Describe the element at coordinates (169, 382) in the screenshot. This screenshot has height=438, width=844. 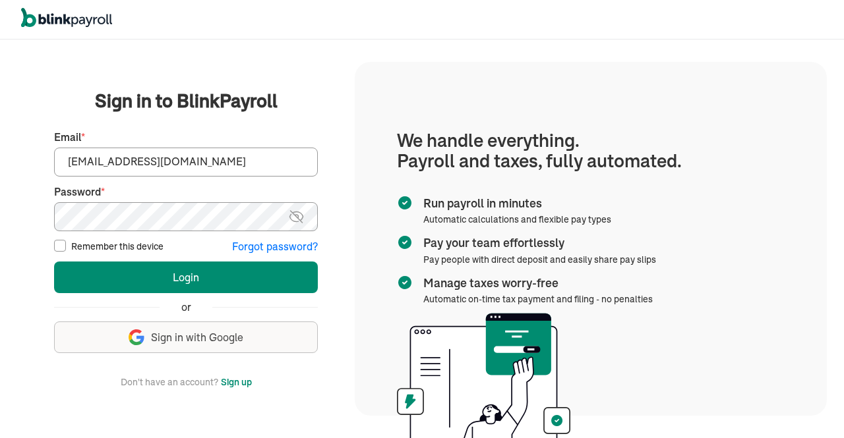
I see `span: Don't have an account?` at that location.